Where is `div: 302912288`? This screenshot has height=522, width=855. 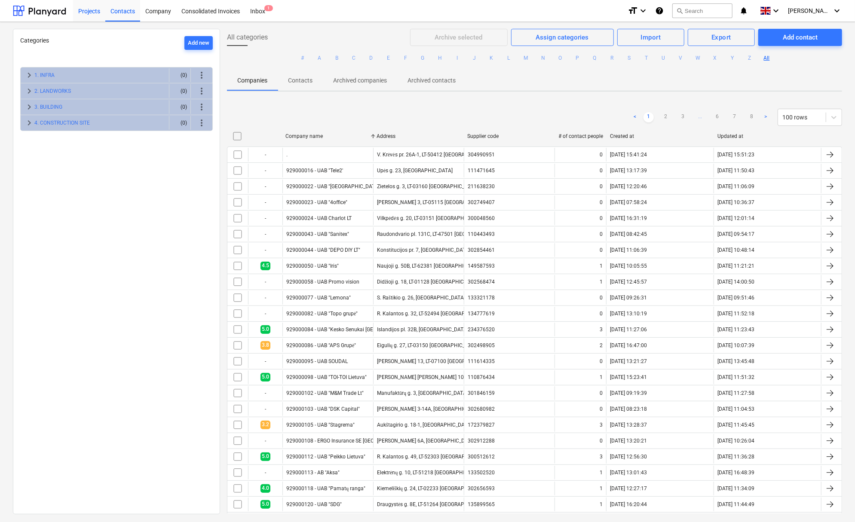 div: 302912288 is located at coordinates (481, 441).